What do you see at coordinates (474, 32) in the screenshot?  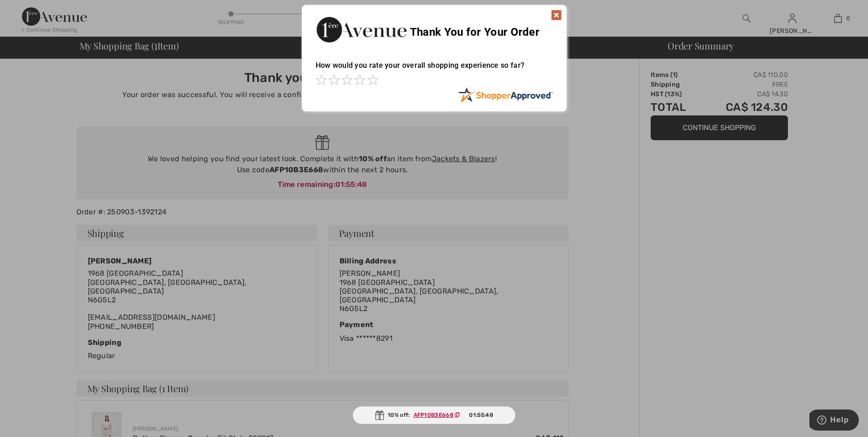 I see `span: Thank You for Your Order` at bounding box center [474, 32].